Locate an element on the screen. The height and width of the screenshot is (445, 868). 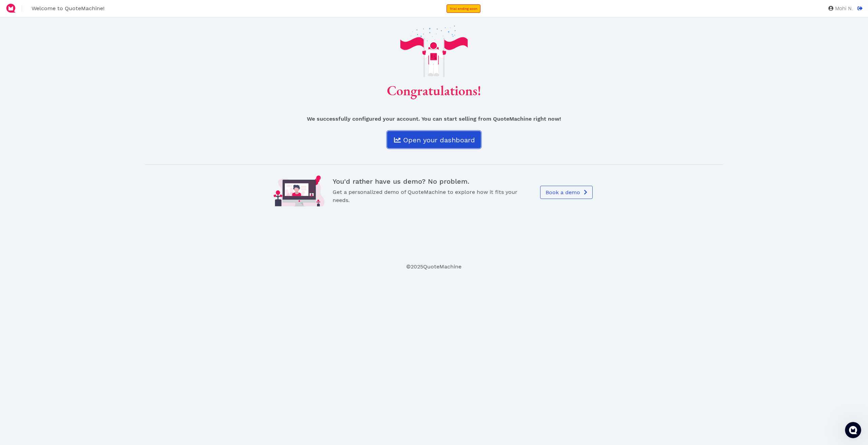
a: Open your dashboard is located at coordinates (434, 139).